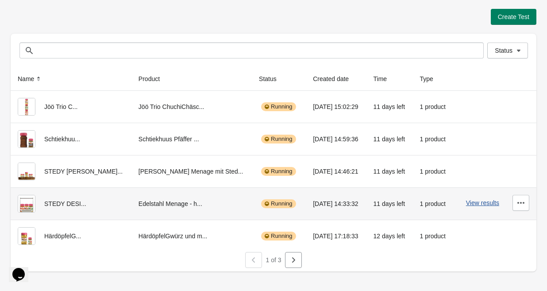  I want to click on button: Time, so click(384, 79).